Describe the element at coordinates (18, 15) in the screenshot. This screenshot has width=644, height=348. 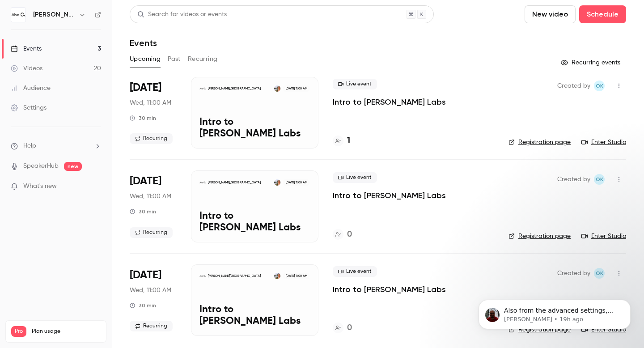
I see `img: Alva Academy` at that location.